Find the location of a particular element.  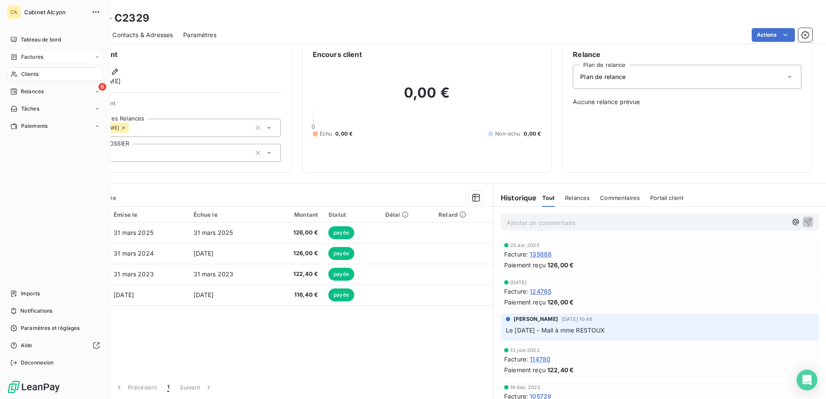

span: Aucune relance prévue is located at coordinates (687, 102).